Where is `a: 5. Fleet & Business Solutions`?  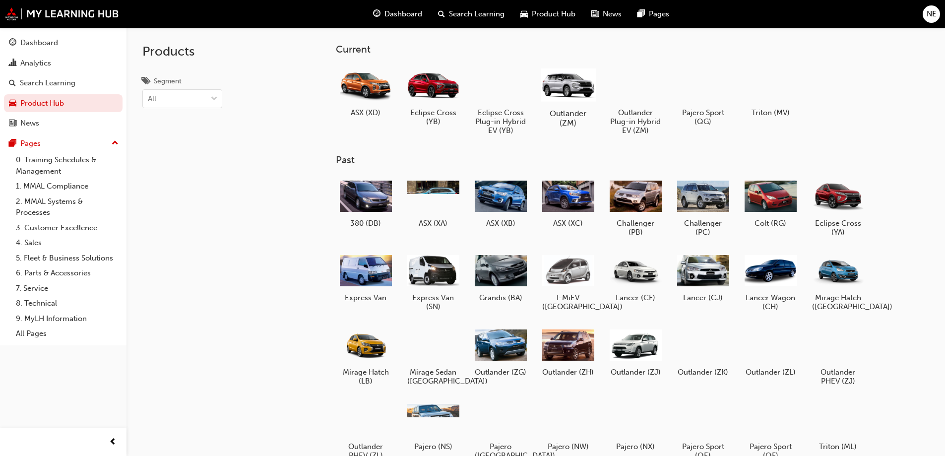
a: 5. Fleet & Business Solutions is located at coordinates (67, 258).